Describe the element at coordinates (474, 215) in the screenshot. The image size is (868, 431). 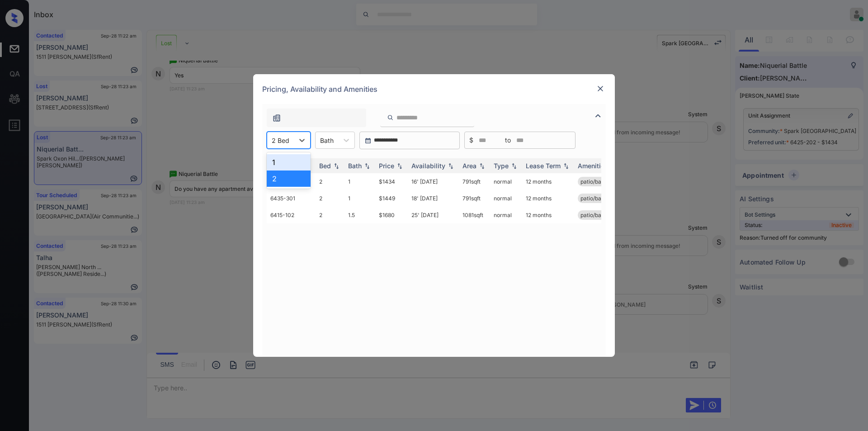
I see `td: 1081 sqft` at that location.